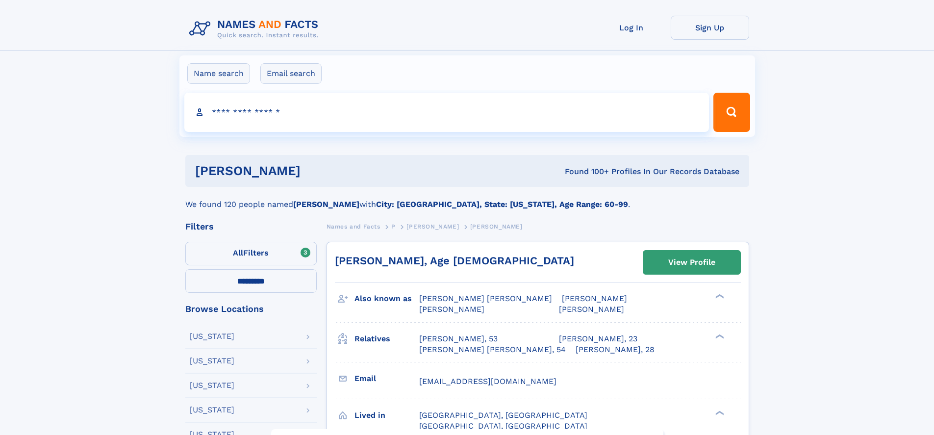 This screenshot has width=934, height=435. I want to click on h3: Relatives, so click(387, 339).